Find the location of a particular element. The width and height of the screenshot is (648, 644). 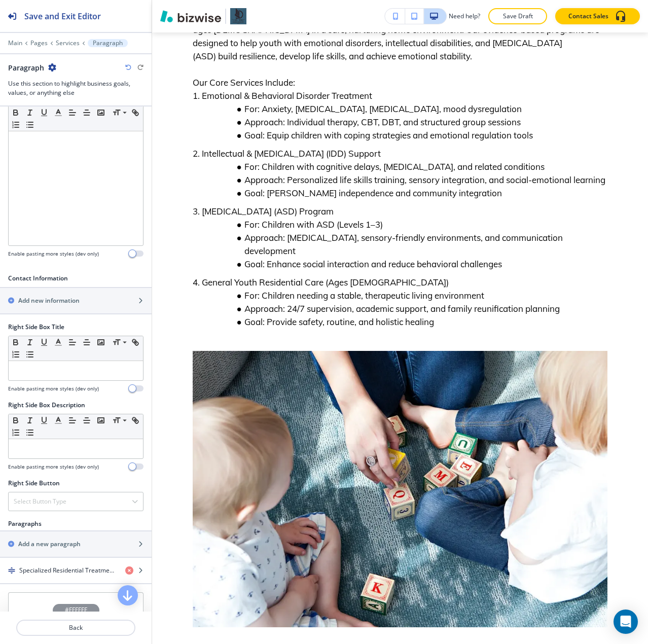

p: 1. Emotional & Behavioral Disorder Treatment is located at coordinates (400, 96).